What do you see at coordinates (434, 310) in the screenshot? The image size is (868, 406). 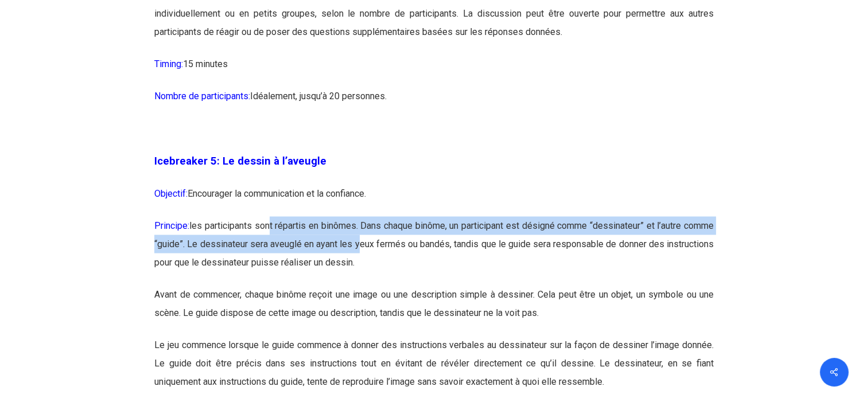 I see `p: Avant de commencer, chaque binôme reçoit une image ou une description simple à dessiner. Cela peu...` at bounding box center [434, 310].